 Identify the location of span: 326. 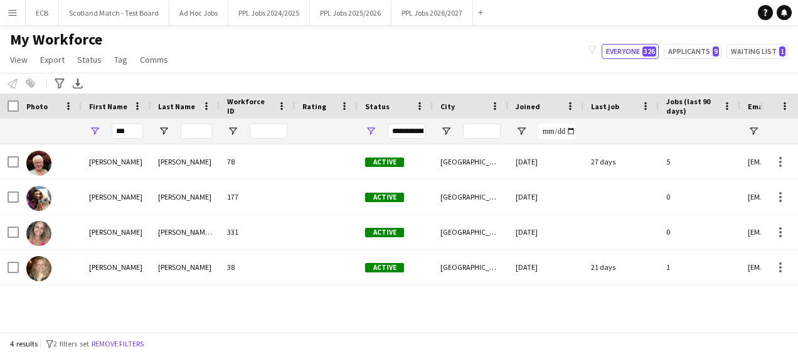
(649, 51).